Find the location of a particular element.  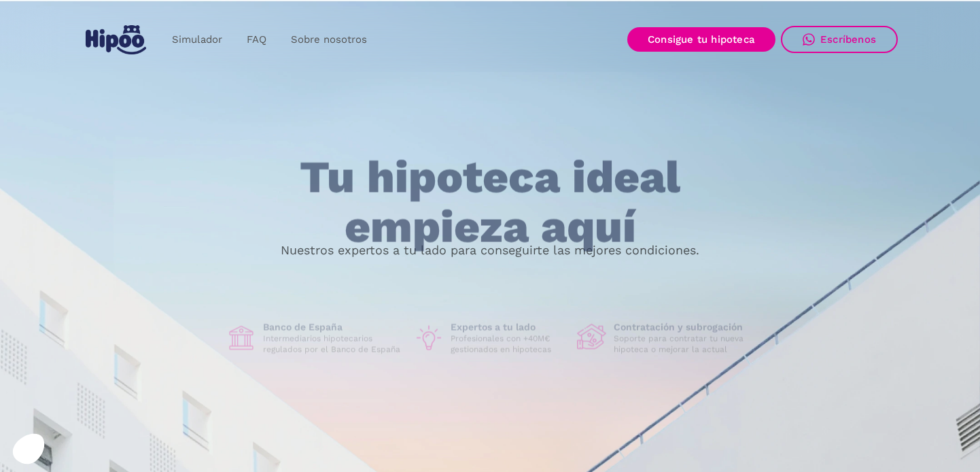

h1: Banco de España is located at coordinates (333, 327).